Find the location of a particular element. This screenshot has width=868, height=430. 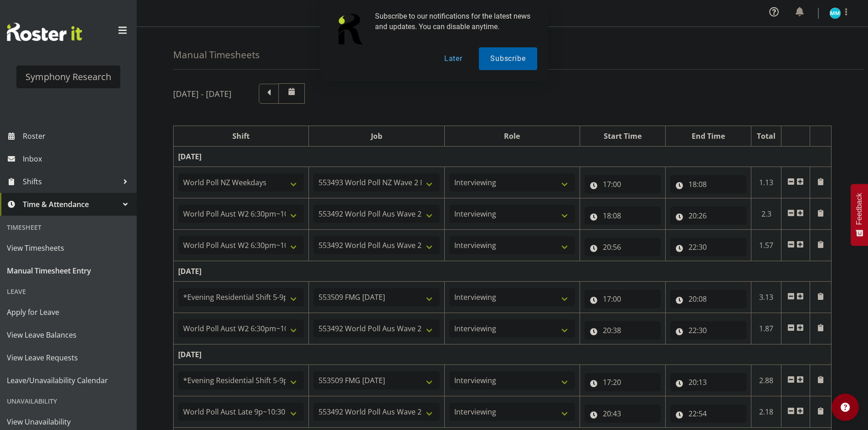

a: Manual Timesheet Entry is located at coordinates (68, 271).